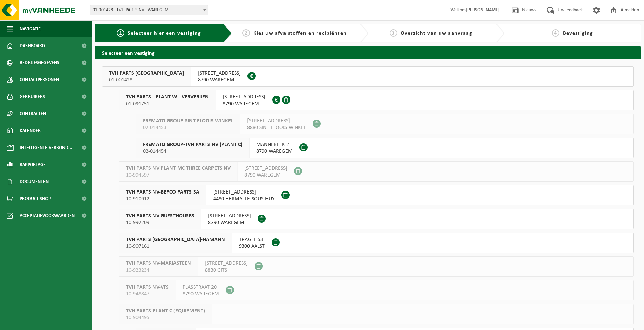 The width and height of the screenshot is (644, 330). What do you see at coordinates (188, 128) in the screenshot?
I see `span: 02-014453` at bounding box center [188, 128].